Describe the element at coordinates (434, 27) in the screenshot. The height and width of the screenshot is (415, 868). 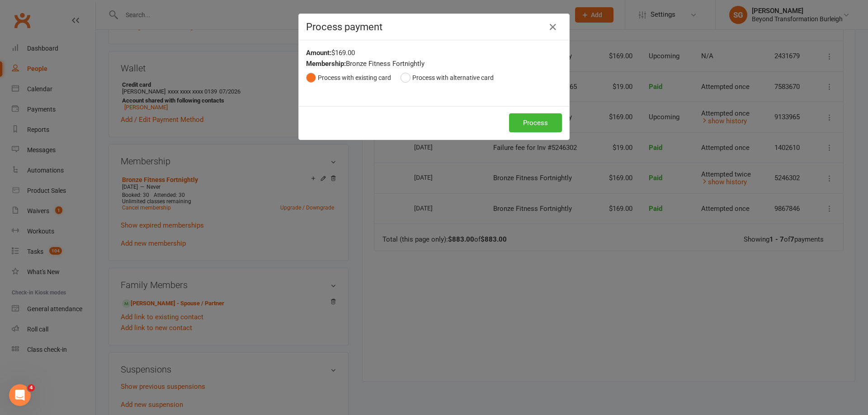
I see `h4: Process payment` at that location.